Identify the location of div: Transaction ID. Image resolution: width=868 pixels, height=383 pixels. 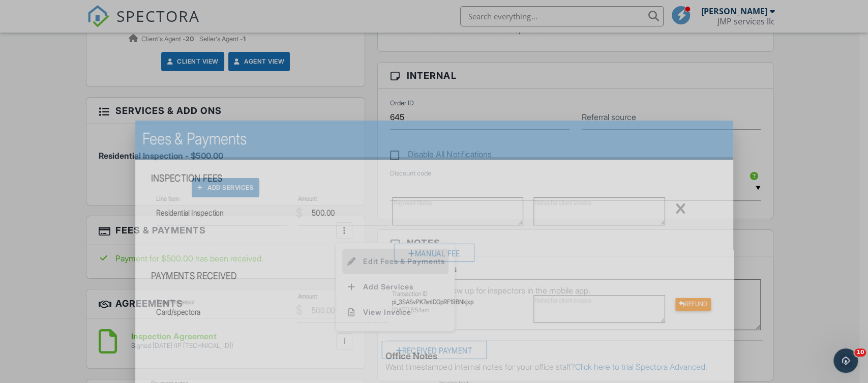
(458, 294).